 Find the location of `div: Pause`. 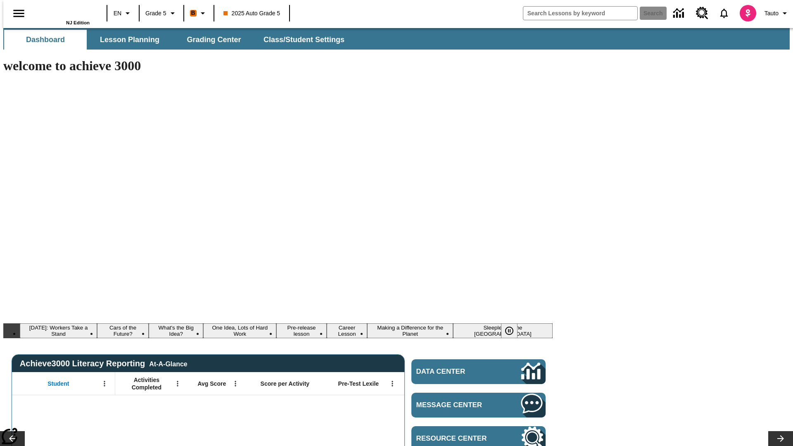

div: Pause is located at coordinates (513, 331).